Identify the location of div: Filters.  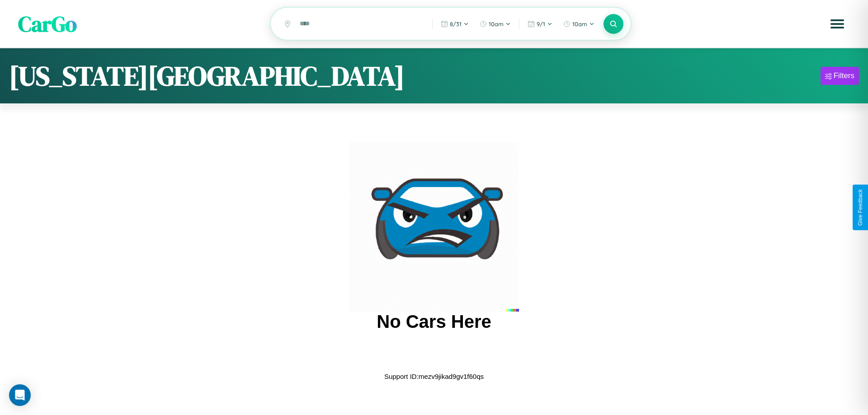
(844, 76).